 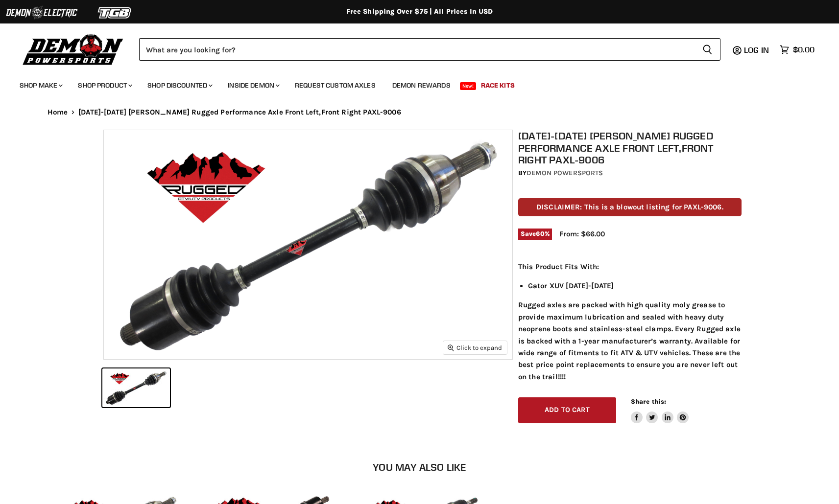 What do you see at coordinates (253, 85) in the screenshot?
I see `a: Inside Demon` at bounding box center [253, 85].